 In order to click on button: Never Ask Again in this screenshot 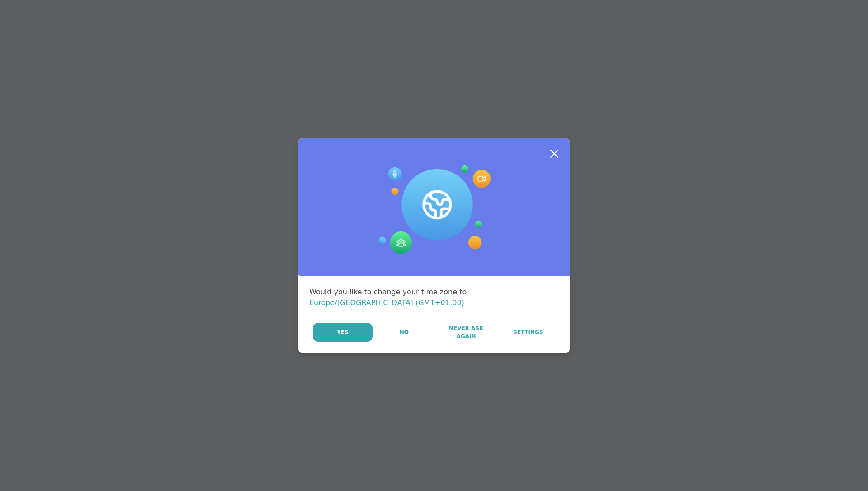, I will do `click(465, 332)`.